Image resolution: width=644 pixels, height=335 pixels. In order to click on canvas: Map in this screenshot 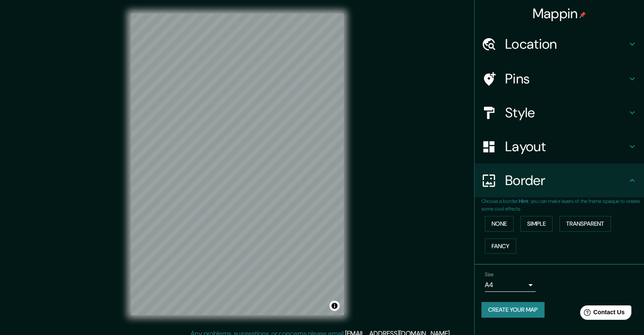, I will do `click(237, 164)`.